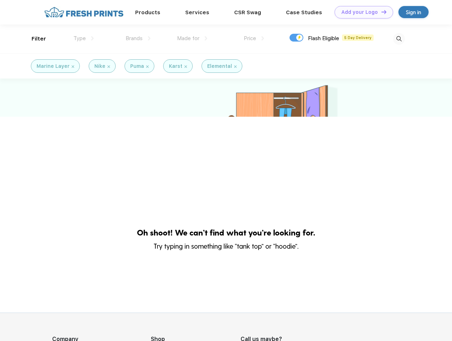 The image size is (452, 341). I want to click on div: Sign in, so click(414, 12).